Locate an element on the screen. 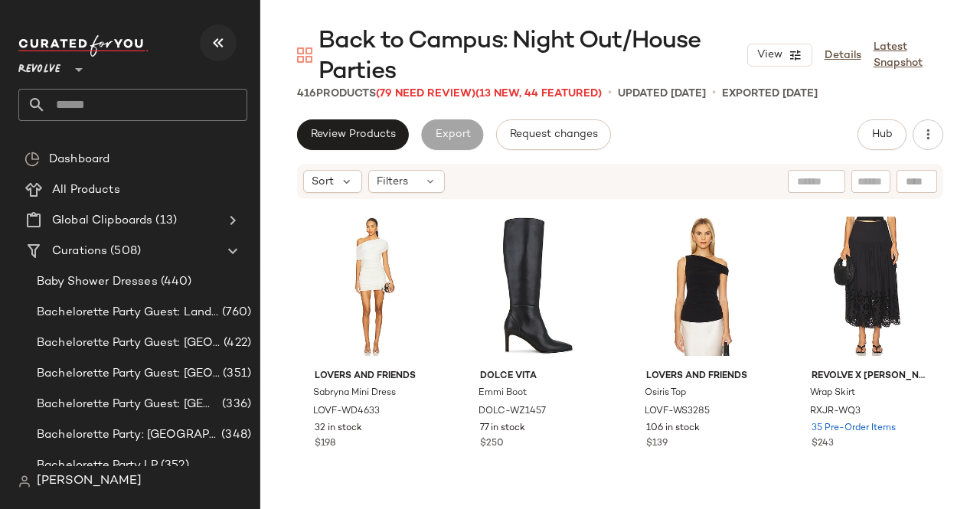  span: (508) is located at coordinates (124, 251).